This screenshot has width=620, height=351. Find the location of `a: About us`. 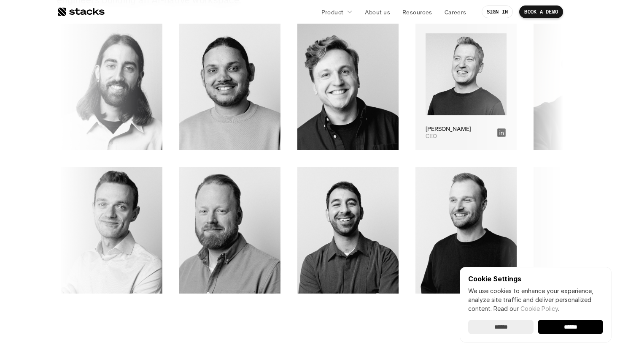

a: About us is located at coordinates (378, 12).